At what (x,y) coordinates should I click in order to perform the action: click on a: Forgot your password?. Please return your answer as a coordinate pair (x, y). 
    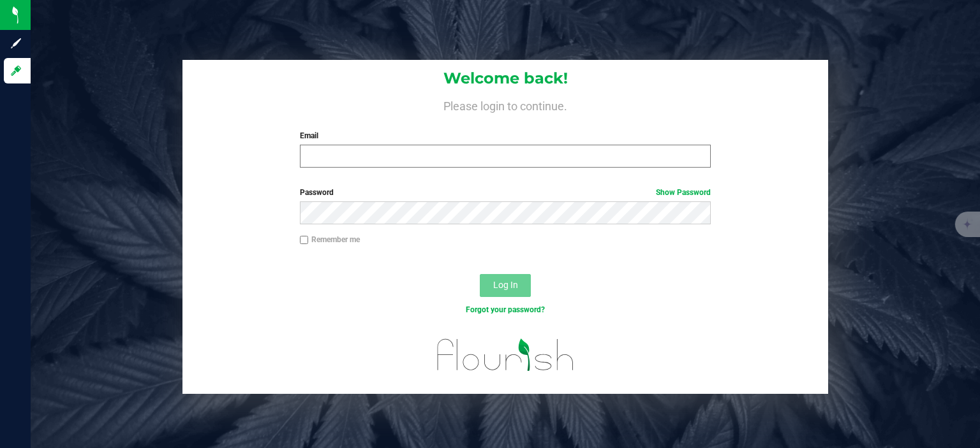
    Looking at the image, I should click on (506, 310).